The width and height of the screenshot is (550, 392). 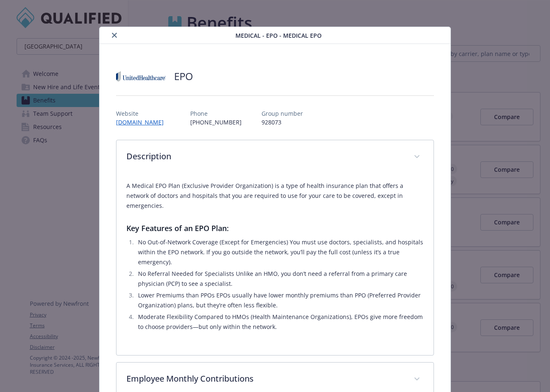 What do you see at coordinates (282, 122) in the screenshot?
I see `p: 928073` at bounding box center [282, 122].